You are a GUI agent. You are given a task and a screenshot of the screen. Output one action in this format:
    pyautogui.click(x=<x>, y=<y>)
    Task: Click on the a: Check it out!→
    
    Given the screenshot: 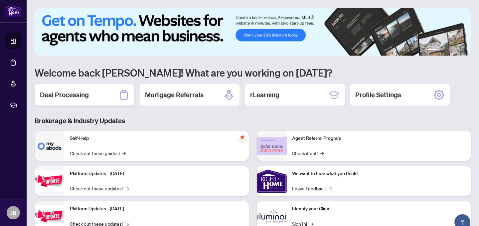 What is the action you would take?
    pyautogui.click(x=308, y=153)
    